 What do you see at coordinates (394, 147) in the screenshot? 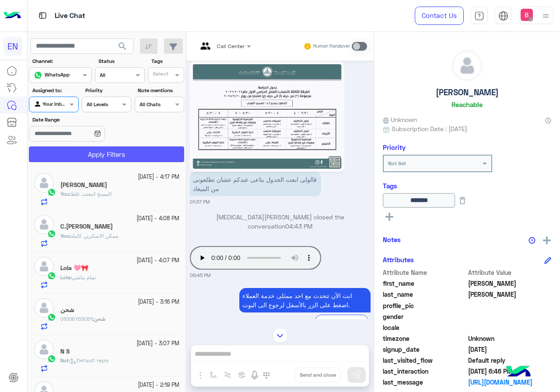
I see `h6: Priority` at bounding box center [394, 147].